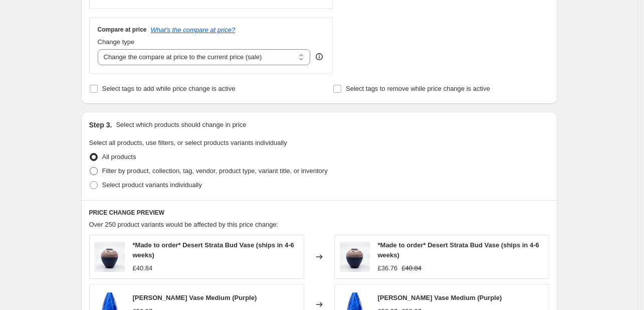  What do you see at coordinates (152, 185) in the screenshot?
I see `span: Select product variants individually` at bounding box center [152, 185].